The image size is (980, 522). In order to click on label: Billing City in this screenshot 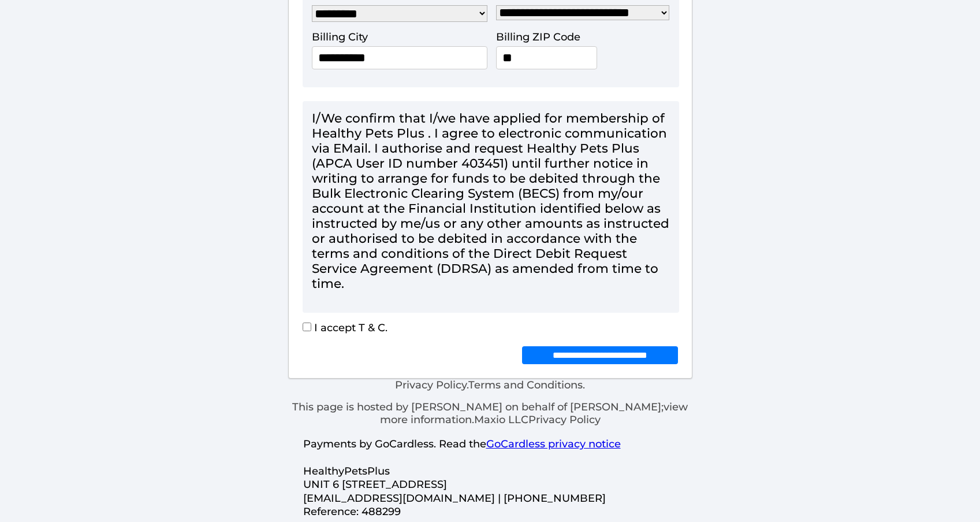, I will do `click(339, 37)`.